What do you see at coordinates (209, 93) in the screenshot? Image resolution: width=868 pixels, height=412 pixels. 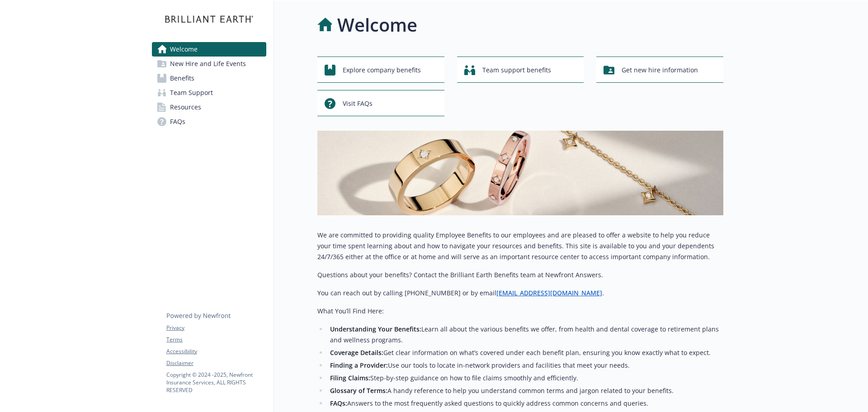 I see `a: Team Support` at bounding box center [209, 93].